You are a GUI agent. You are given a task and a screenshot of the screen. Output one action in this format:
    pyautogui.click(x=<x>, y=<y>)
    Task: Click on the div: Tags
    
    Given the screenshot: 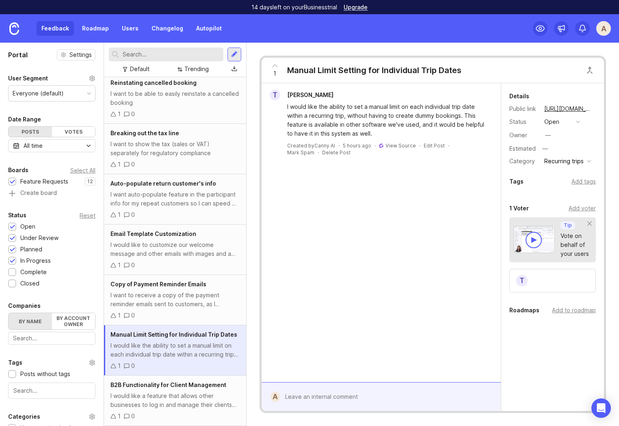 What is the action you would take?
    pyautogui.click(x=516, y=181)
    